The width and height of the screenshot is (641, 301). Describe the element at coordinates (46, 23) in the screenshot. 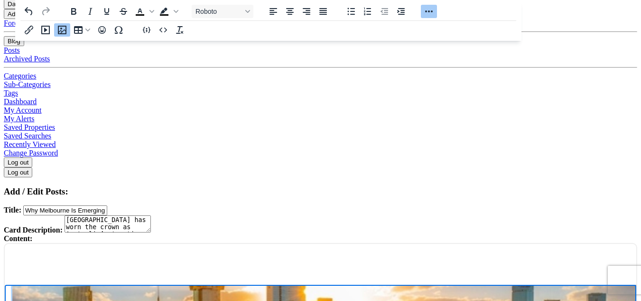

I see `a: Force PropertyBase Update` at that location.